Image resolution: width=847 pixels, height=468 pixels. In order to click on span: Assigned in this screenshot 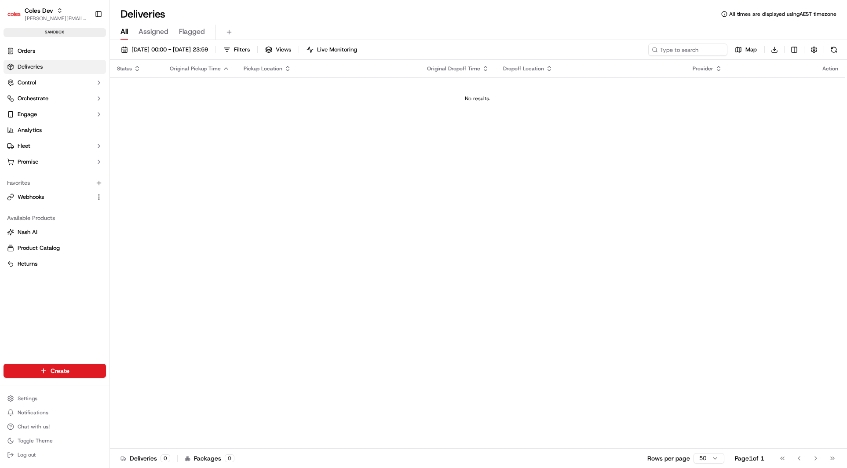, I will do `click(154, 32)`.